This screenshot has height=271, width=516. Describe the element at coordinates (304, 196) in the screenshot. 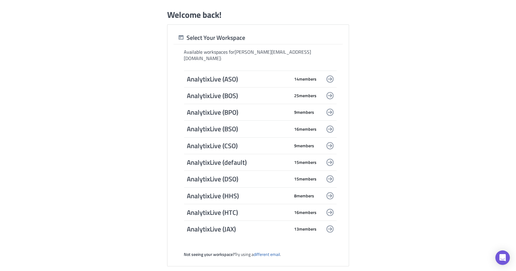

I see `span: 8 member s` at that location.